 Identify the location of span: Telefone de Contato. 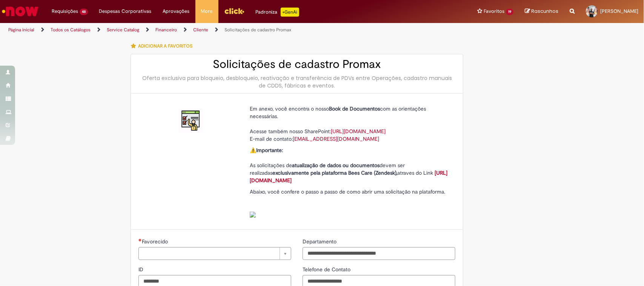
(327, 269).